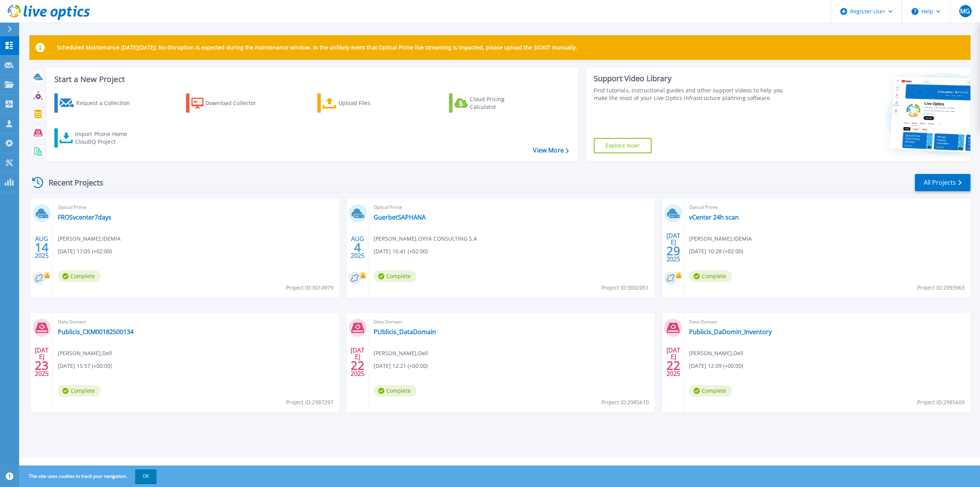  Describe the element at coordinates (714, 217) in the screenshot. I see `a: vCenter 24h scan` at that location.